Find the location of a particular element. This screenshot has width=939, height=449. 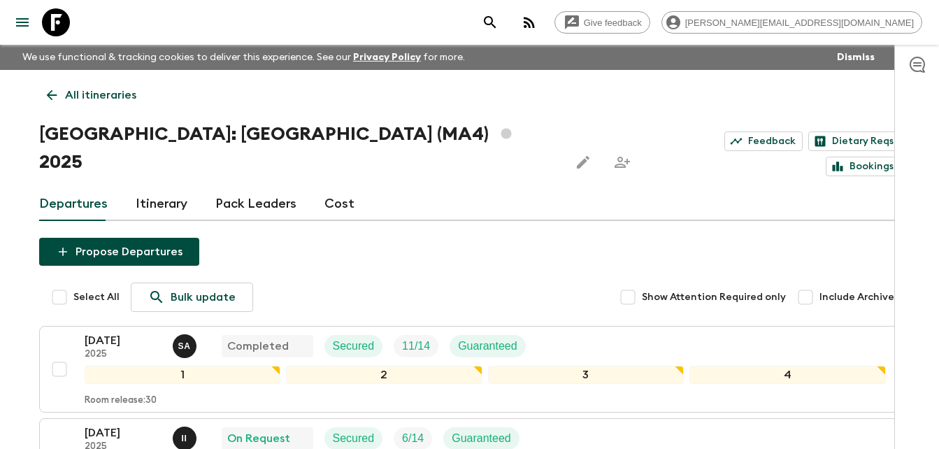

p: All itineraries is located at coordinates (101, 95).